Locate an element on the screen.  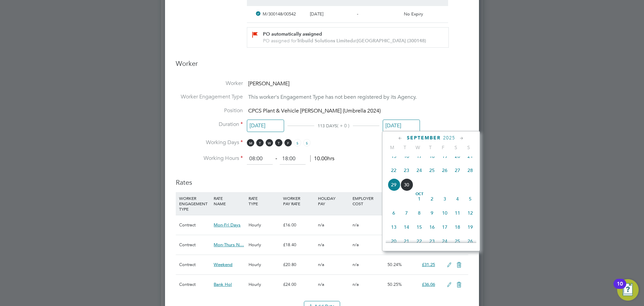
span: Mon-Fri Days is located at coordinates (227, 225).